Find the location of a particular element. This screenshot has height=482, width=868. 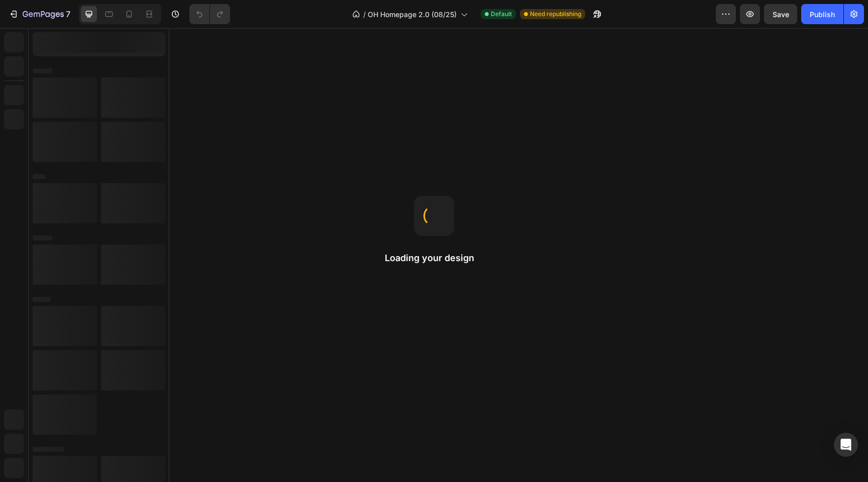

button: Publish is located at coordinates (822, 14).